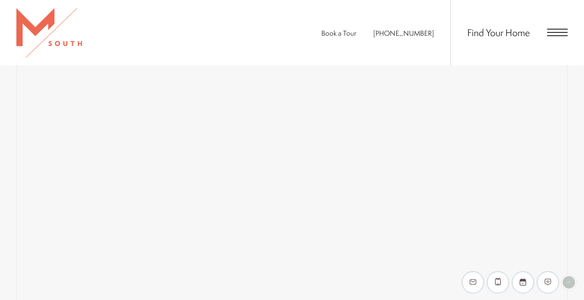 The image size is (584, 300). I want to click on span: Book a Tour, so click(339, 33).